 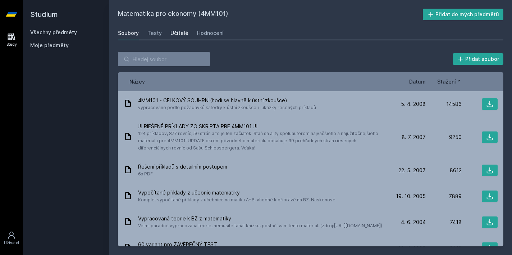 I want to click on span: vypracováno podle požadavků katedry k ústní zkoušce + ukázky řešených příkladů, so click(x=227, y=108).